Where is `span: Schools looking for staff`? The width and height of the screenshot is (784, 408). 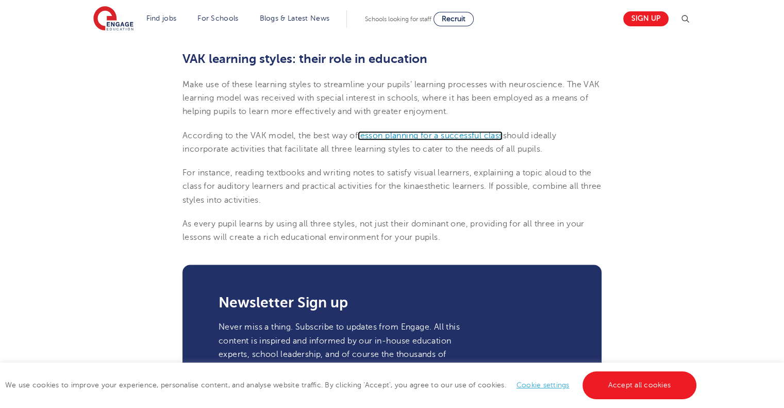
span: Schools looking for staff is located at coordinates (398, 19).